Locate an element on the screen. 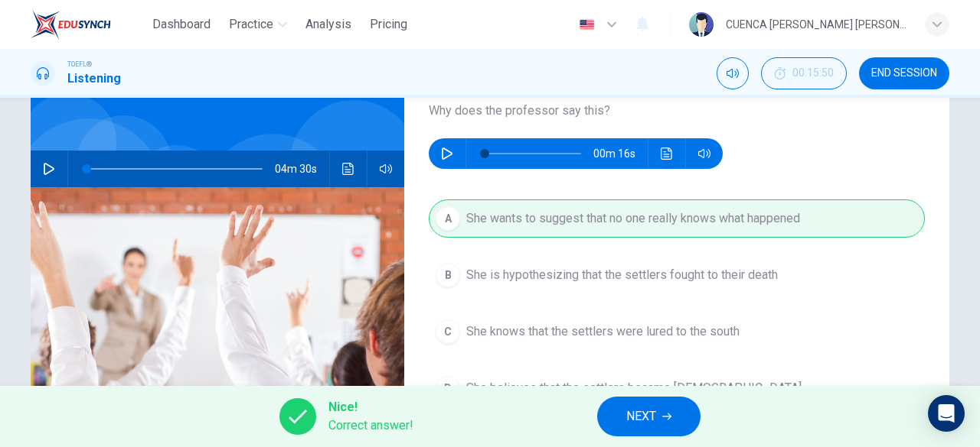 The image size is (980, 447). span: NEXT is located at coordinates (641, 416).